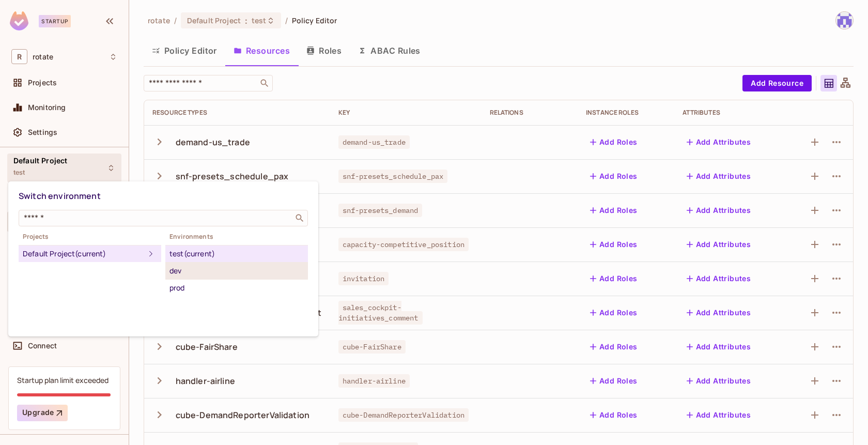 Image resolution: width=868 pixels, height=445 pixels. What do you see at coordinates (237, 288) in the screenshot?
I see `div: prod` at bounding box center [237, 288].